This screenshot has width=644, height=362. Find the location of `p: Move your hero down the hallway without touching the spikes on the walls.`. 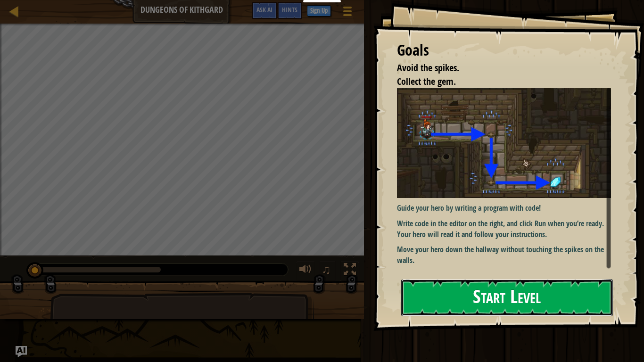

p: Move your hero down the hallway without touching the spikes on the walls. is located at coordinates (504, 255).